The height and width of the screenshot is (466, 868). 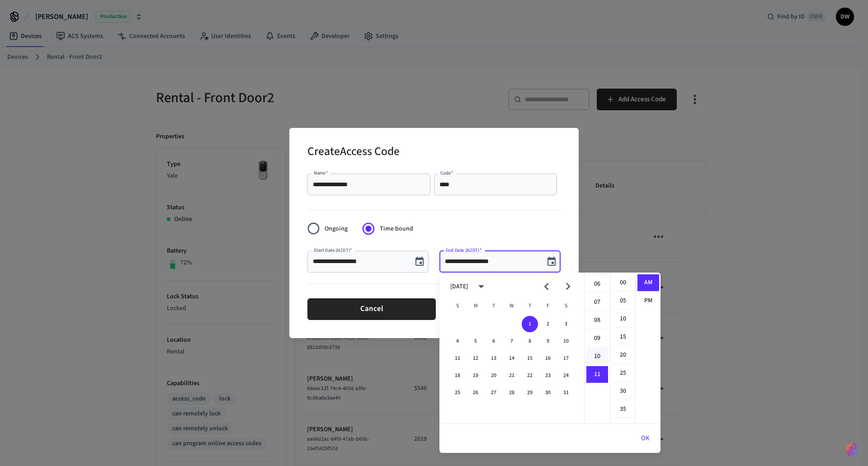 I want to click on button: 12, so click(x=475, y=358).